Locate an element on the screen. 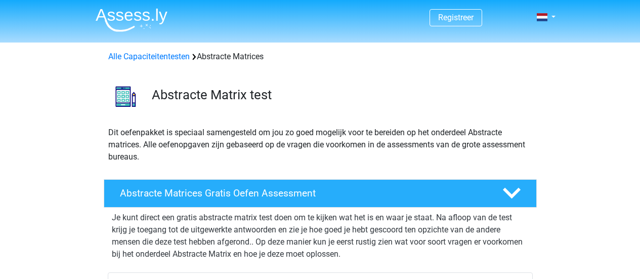 The height and width of the screenshot is (279, 640). h4: Abstracte Matrices Gratis Oefen Assessment is located at coordinates (303, 193).